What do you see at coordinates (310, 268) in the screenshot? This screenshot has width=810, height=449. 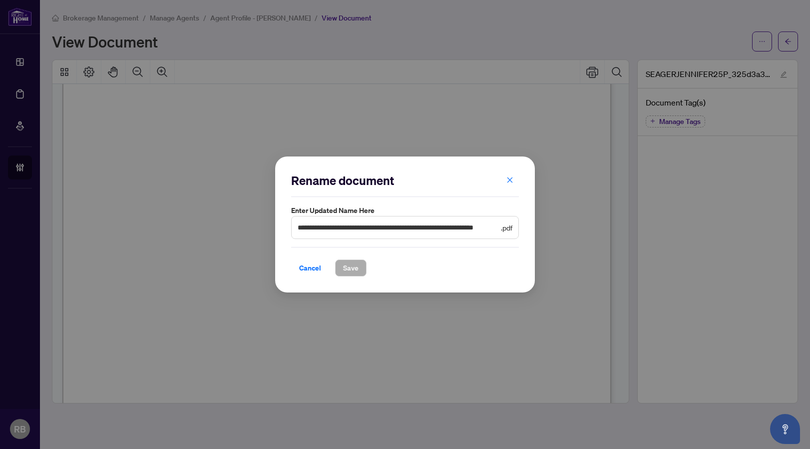 I see `span: Cancel` at bounding box center [310, 268].